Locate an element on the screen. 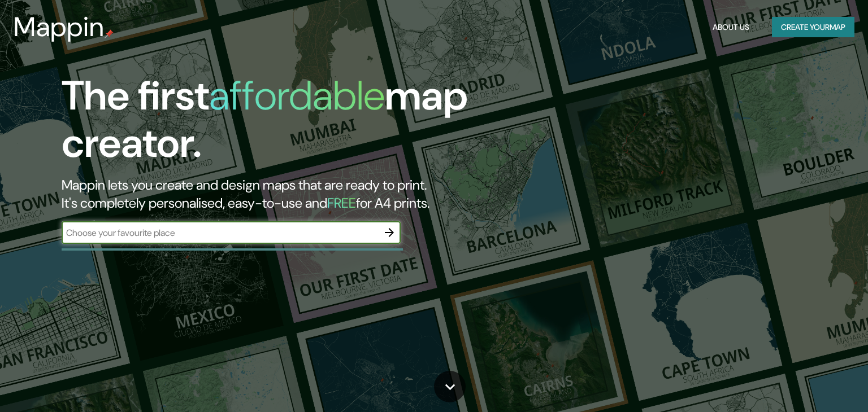 The width and height of the screenshot is (868, 412). img: mappin-pin is located at coordinates (109, 34).